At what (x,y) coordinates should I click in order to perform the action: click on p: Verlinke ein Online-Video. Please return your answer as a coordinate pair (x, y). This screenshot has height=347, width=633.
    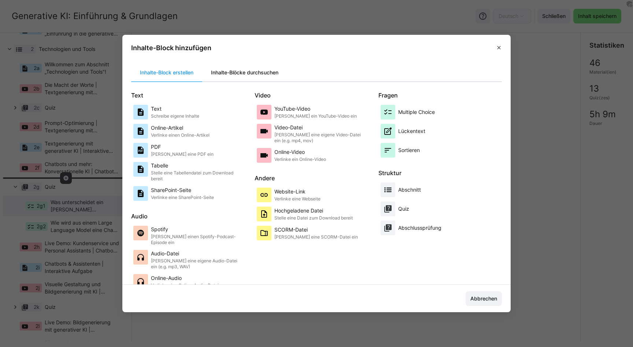
    Looking at the image, I should click on (300, 159).